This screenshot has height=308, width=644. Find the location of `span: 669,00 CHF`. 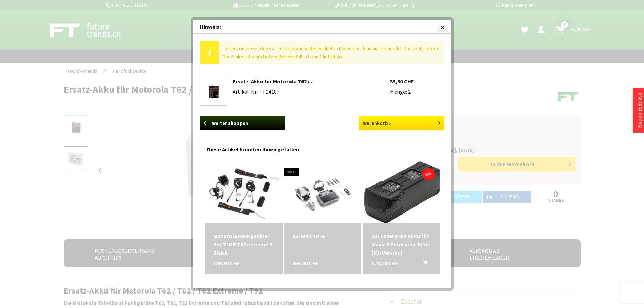

span: 669,00 CHF is located at coordinates (305, 263).